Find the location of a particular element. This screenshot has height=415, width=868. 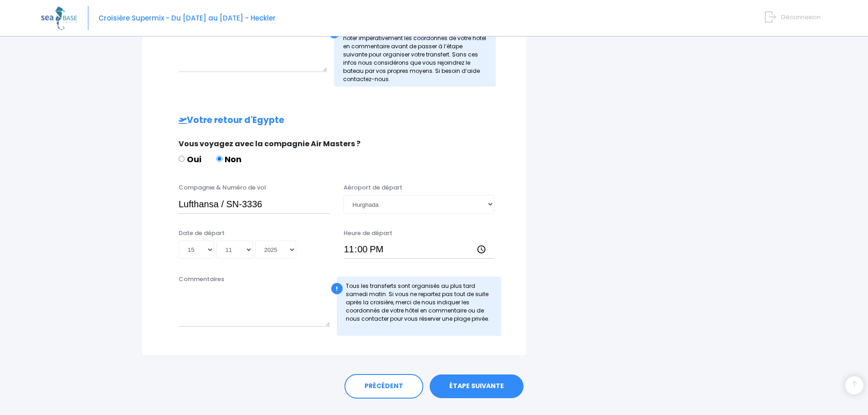

div: Si votre vol atterri avant samedi midi : merci de noter impérativement les coordonnés de votre hô... is located at coordinates (415, 53).